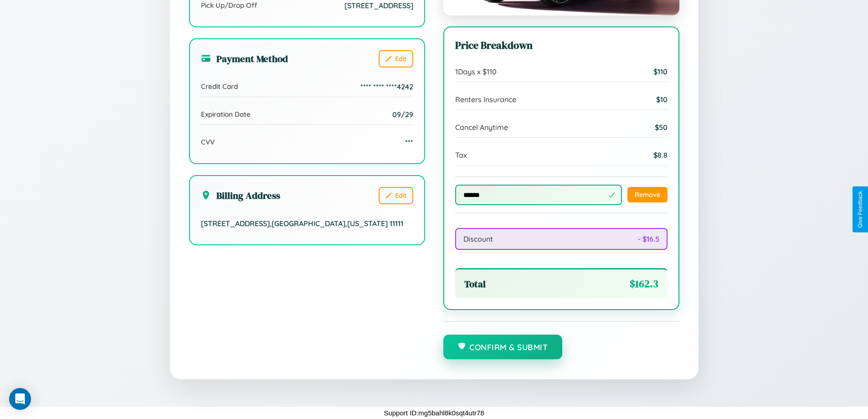 The image size is (868, 419). What do you see at coordinates (478, 239) in the screenshot?
I see `span: Discount` at bounding box center [478, 239].